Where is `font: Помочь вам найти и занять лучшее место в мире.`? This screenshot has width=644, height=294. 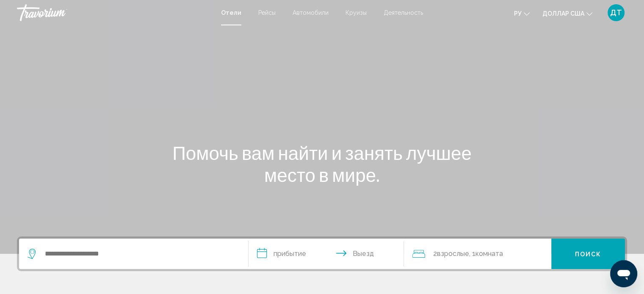
font: Помочь вам найти и занять лучшее место в мире. is located at coordinates (322, 164).